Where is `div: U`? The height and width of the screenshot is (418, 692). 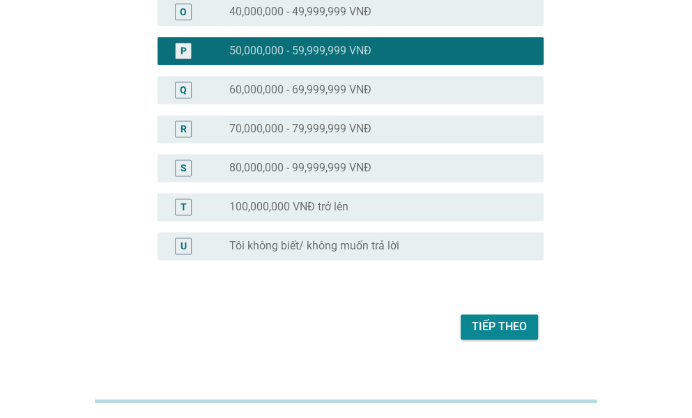
div: U is located at coordinates (183, 245).